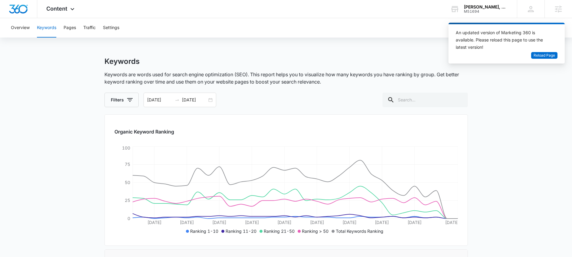 This screenshot has height=257, width=572. I want to click on span: swap-right, so click(177, 100).